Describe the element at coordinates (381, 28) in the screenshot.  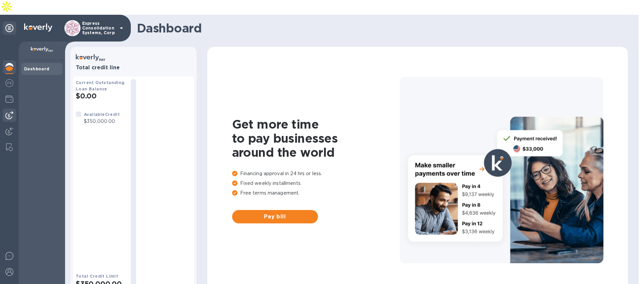
I see `h1: Dashboard` at that location.